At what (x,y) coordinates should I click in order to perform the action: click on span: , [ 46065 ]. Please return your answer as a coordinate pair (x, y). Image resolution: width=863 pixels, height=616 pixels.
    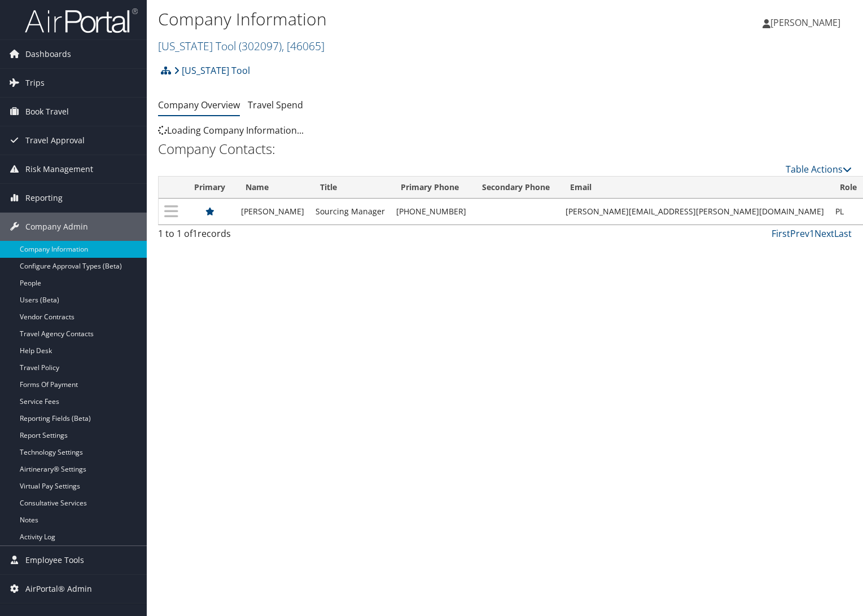
    Looking at the image, I should click on (303, 46).